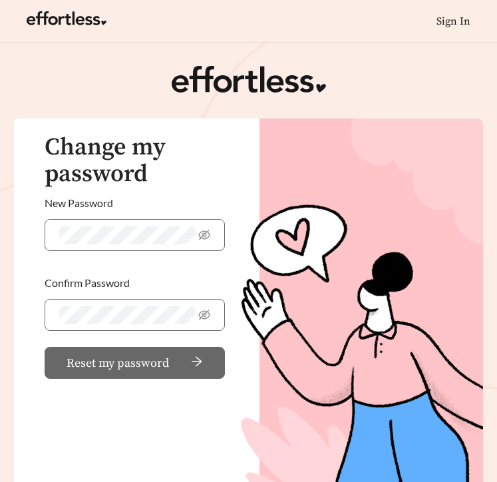  Describe the element at coordinates (134, 160) in the screenshot. I see `h3: Change my password` at that location.